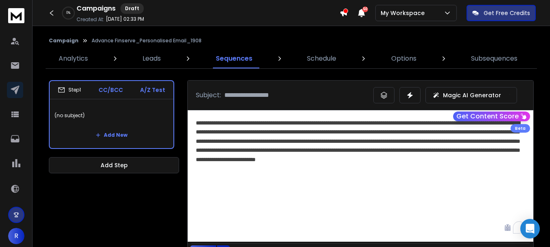  What do you see at coordinates (472, 95) in the screenshot?
I see `p: Magic AI Generator` at bounding box center [472, 95].